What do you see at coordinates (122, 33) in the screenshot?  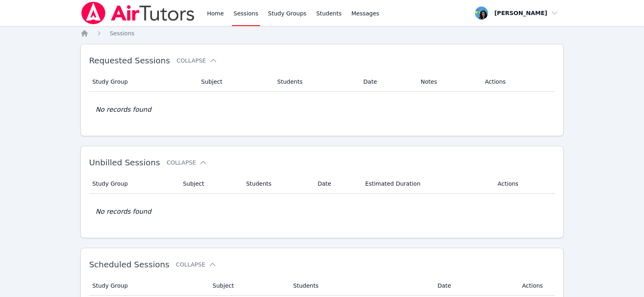 I see `a: Sessions` at bounding box center [122, 33].